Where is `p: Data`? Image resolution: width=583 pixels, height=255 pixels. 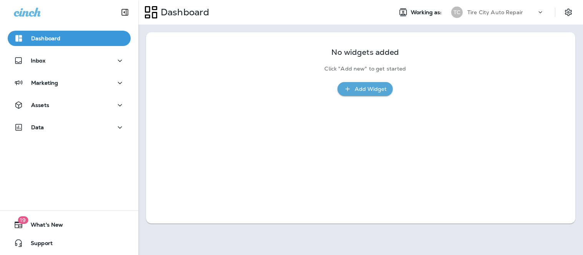
p: Data is located at coordinates (38, 128).